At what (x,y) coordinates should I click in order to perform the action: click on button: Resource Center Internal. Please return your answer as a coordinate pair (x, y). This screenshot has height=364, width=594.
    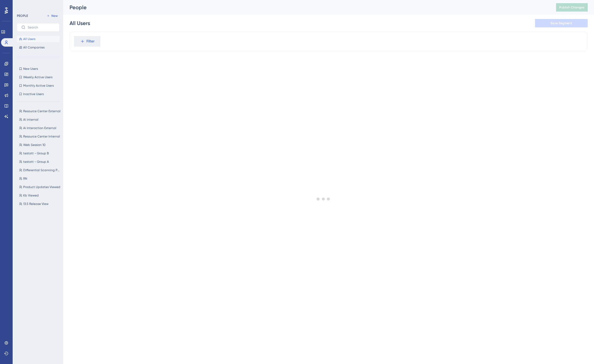
    Looking at the image, I should click on (40, 136).